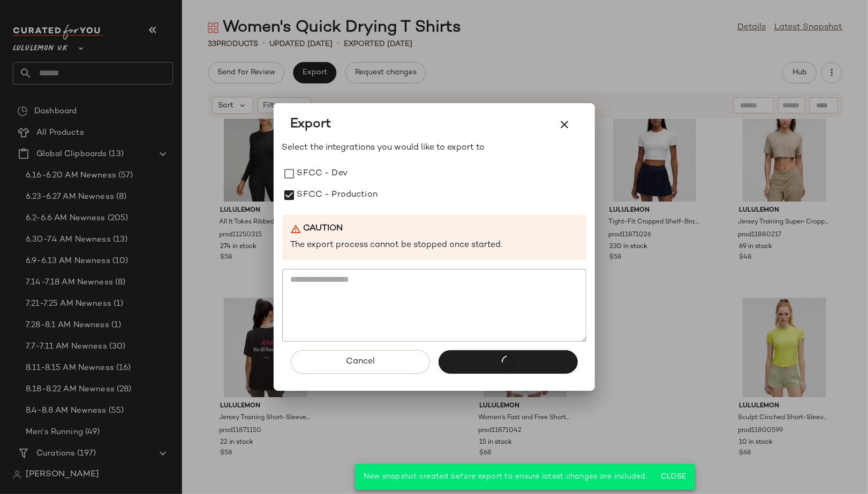 The image size is (868, 494). Describe the element at coordinates (434, 148) in the screenshot. I see `p: Select the integrations you would like to export to` at that location.